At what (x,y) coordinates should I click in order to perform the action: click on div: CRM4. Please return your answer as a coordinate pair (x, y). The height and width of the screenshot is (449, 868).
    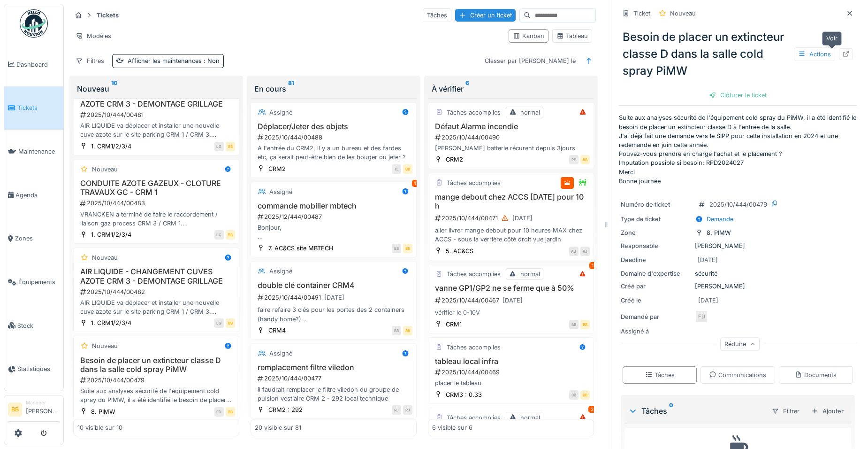
    Looking at the image, I should click on (277, 330).